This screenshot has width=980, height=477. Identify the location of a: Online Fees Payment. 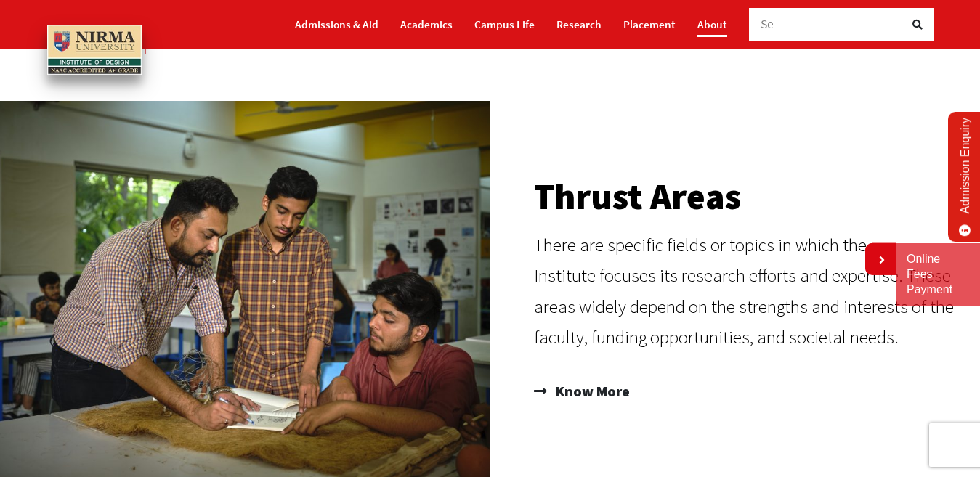
(938, 274).